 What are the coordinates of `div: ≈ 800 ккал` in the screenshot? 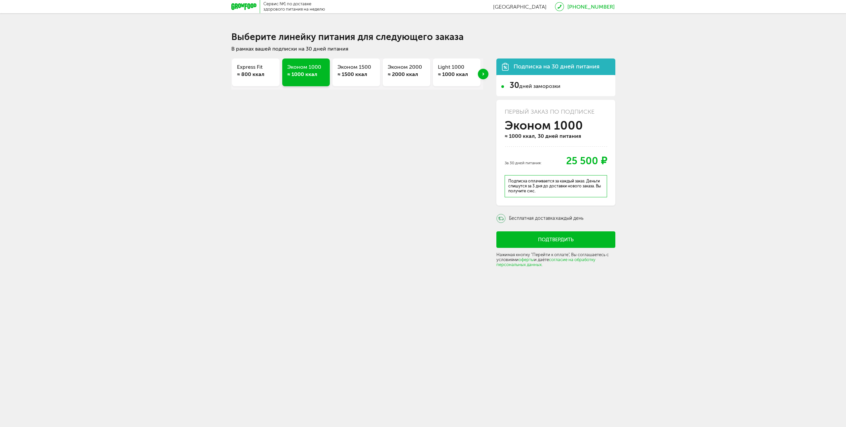 It's located at (256, 74).